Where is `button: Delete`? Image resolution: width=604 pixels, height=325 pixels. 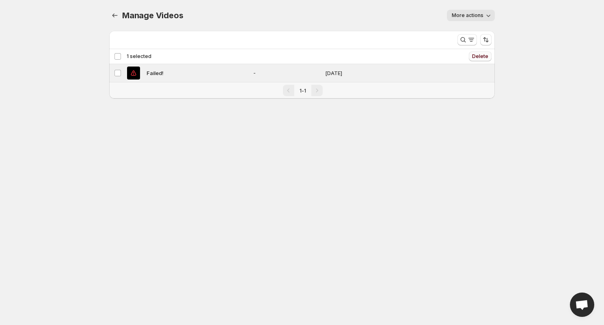 button: Delete is located at coordinates (480, 56).